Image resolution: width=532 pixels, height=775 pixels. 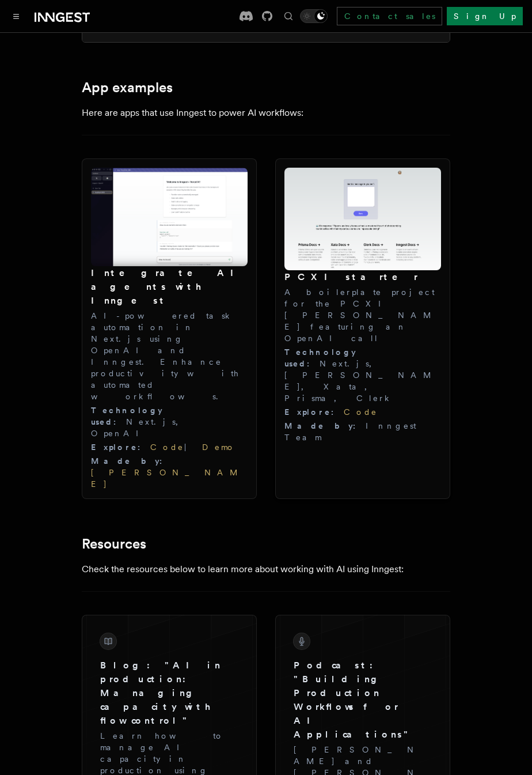 What do you see at coordinates (363, 219) in the screenshot?
I see `img: PCXI starter` at bounding box center [363, 219].